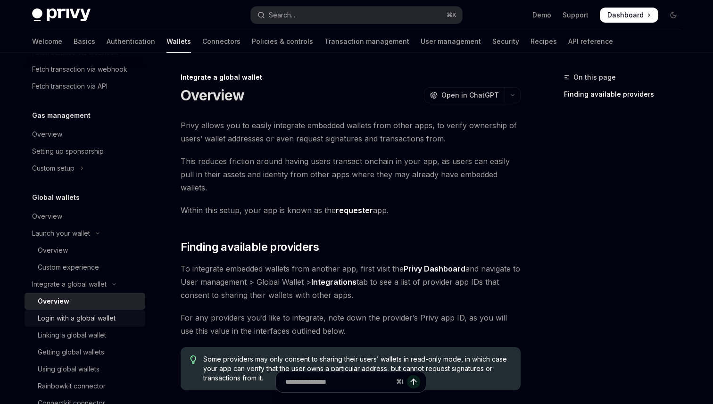 The width and height of the screenshot is (713, 404). Describe the element at coordinates (221, 41) in the screenshot. I see `a: Connectors` at that location.